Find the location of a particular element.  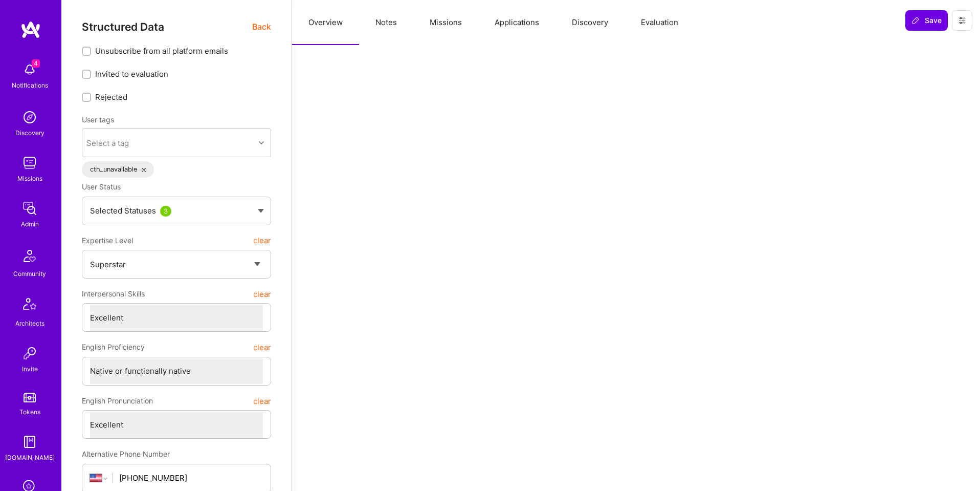

span: Alternative Phone Number is located at coordinates (126, 453).